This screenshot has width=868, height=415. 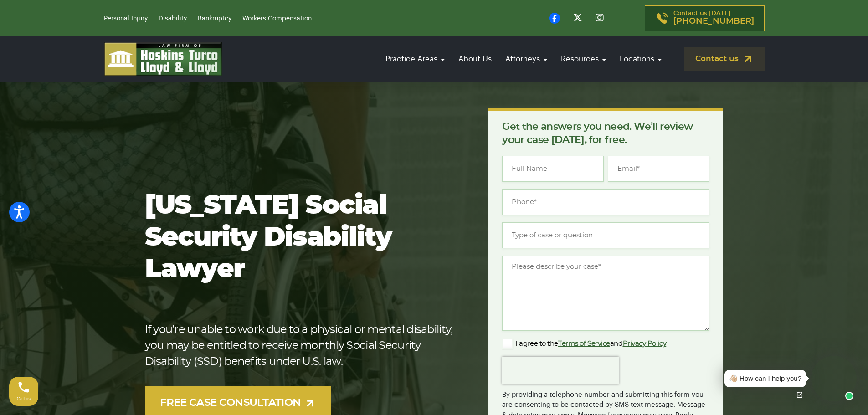 I want to click on a: Disability, so click(x=173, y=19).